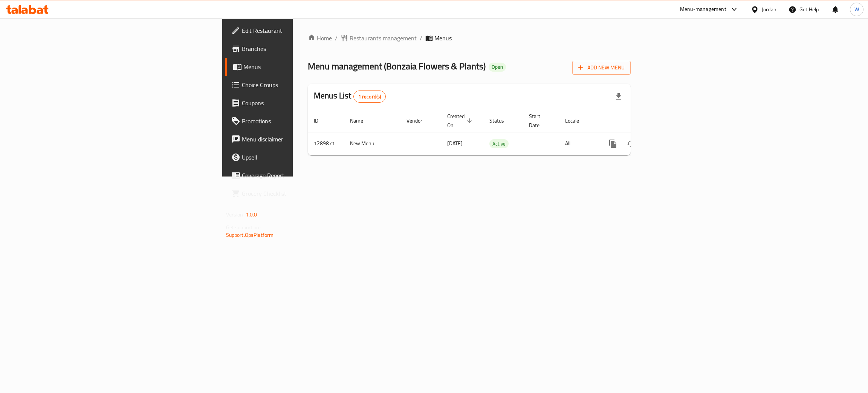 This screenshot has height=393, width=868. I want to click on span: Start Date, so click(539, 121).